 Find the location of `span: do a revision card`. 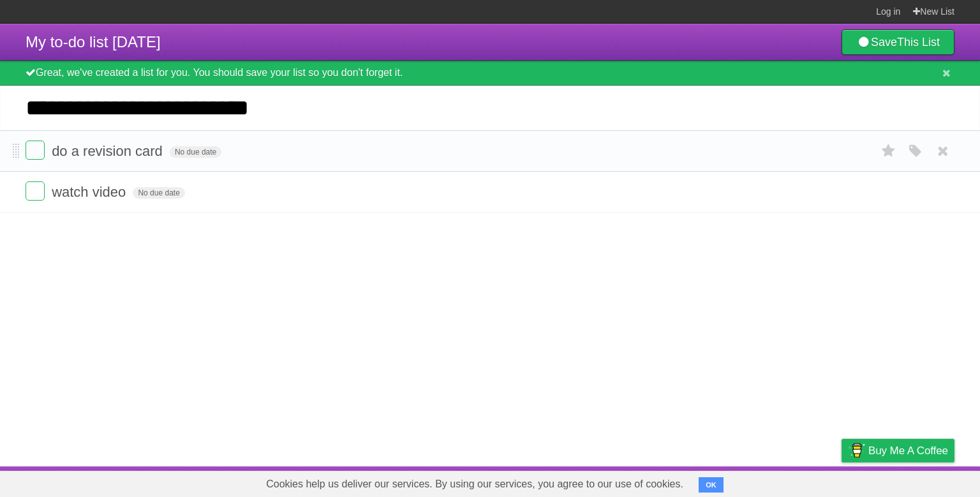

span: do a revision card is located at coordinates (109, 151).